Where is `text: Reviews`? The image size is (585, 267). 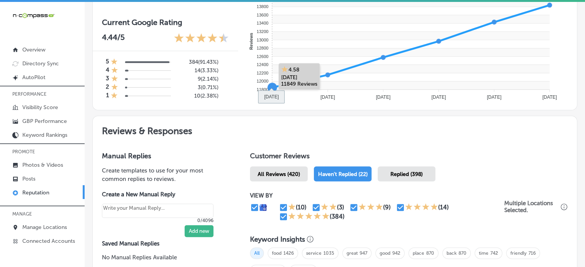
text: Reviews is located at coordinates (251, 41).